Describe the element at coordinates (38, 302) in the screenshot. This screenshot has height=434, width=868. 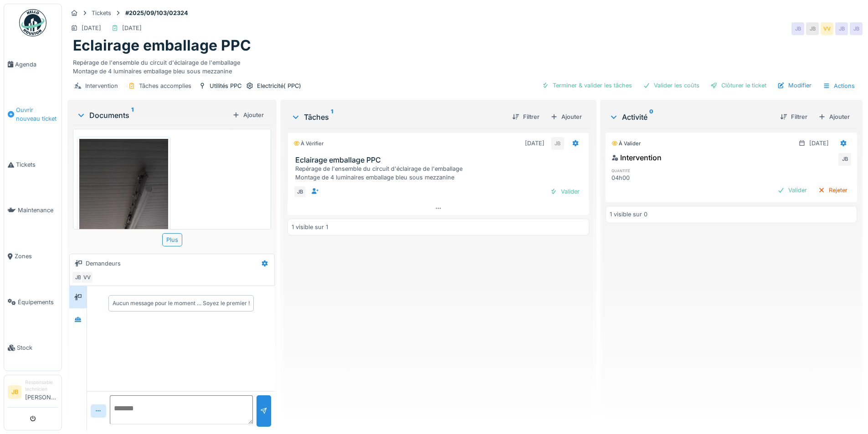
I see `span: Équipements` at that location.